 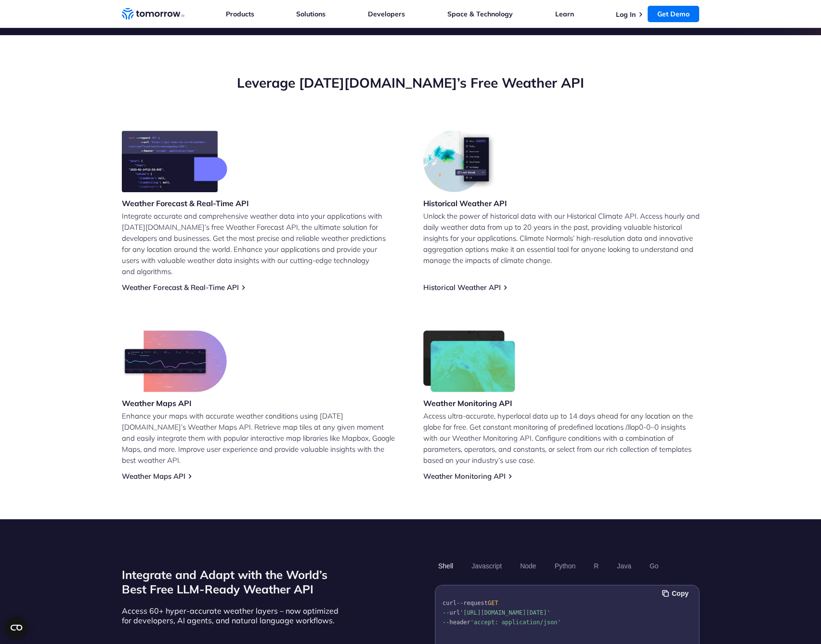 What do you see at coordinates (528, 566) in the screenshot?
I see `button: Node` at bounding box center [528, 566].